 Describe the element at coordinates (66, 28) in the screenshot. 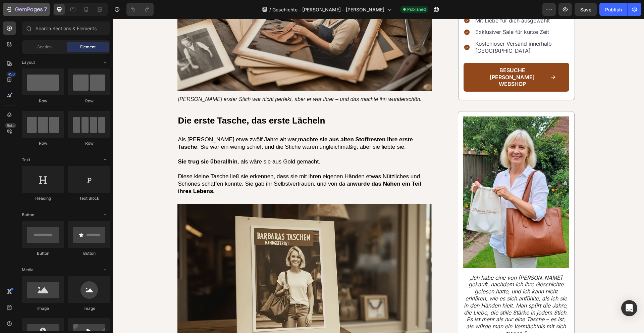

I see `input: Search Sections & Elements` at that location.